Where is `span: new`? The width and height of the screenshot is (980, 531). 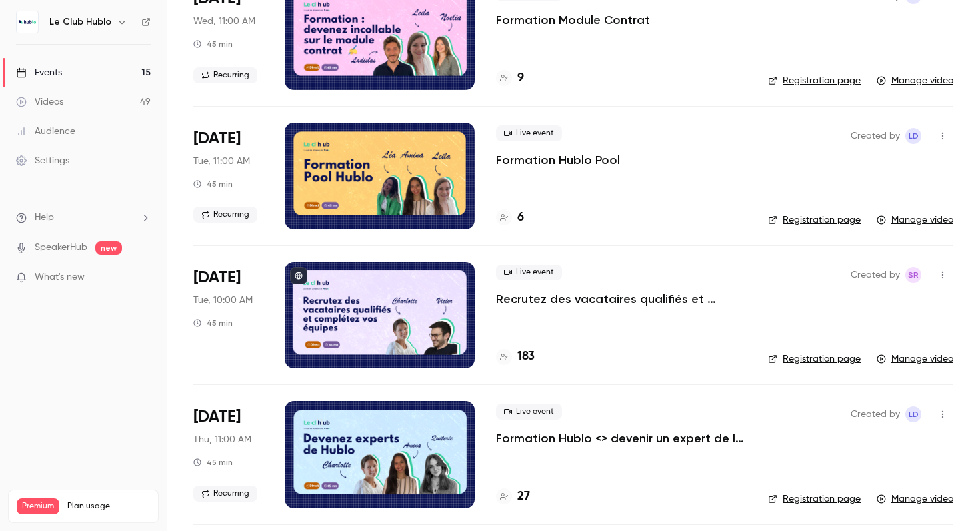 span: new is located at coordinates (108, 248).